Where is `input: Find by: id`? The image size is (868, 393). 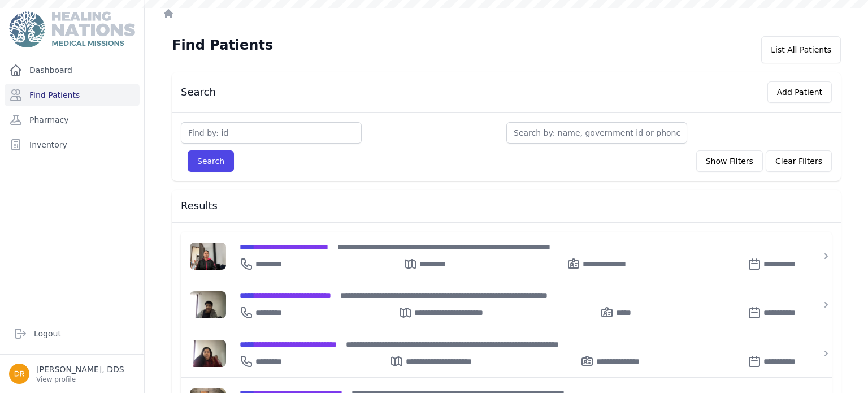 input: Find by: id is located at coordinates (271, 133).